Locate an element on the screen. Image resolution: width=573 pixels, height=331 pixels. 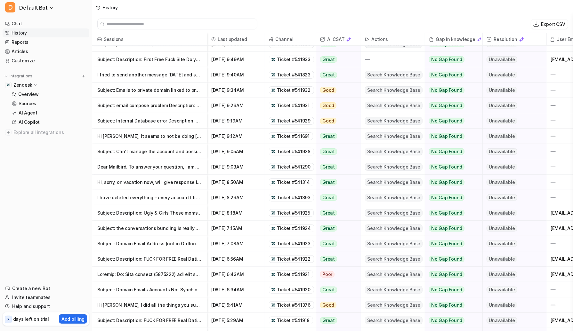
span: Poor is located at coordinates (327, 275).